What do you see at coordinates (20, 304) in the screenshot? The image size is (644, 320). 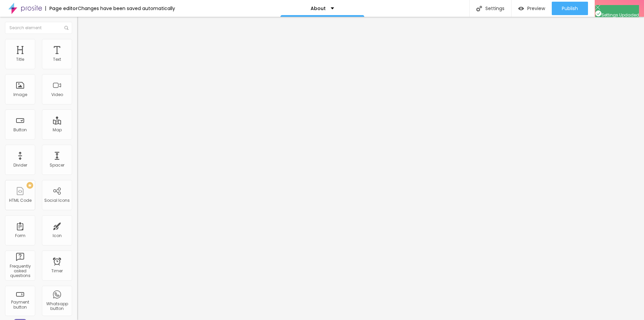 I see `div: Payment button` at bounding box center [20, 304].